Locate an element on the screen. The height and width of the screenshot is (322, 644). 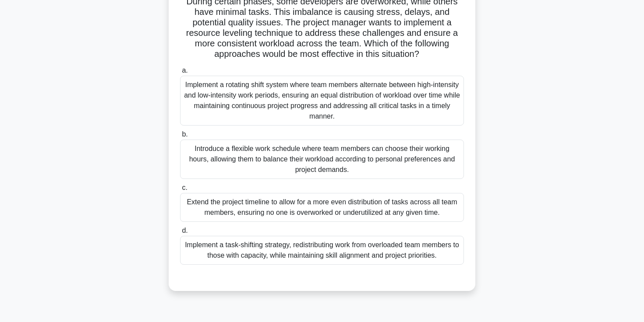
span: b. is located at coordinates (185, 134).